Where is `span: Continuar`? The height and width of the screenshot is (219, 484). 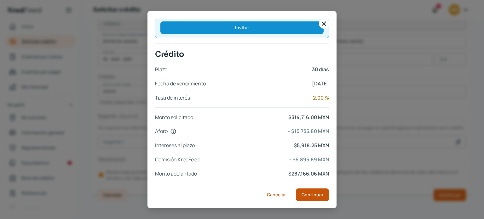
span: Continuar is located at coordinates (312, 195).